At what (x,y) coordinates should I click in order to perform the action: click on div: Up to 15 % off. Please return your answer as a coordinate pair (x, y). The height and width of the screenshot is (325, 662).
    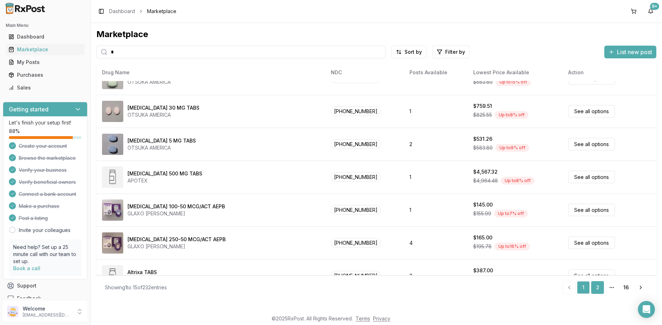
    Looking at the image, I should click on (513, 82).